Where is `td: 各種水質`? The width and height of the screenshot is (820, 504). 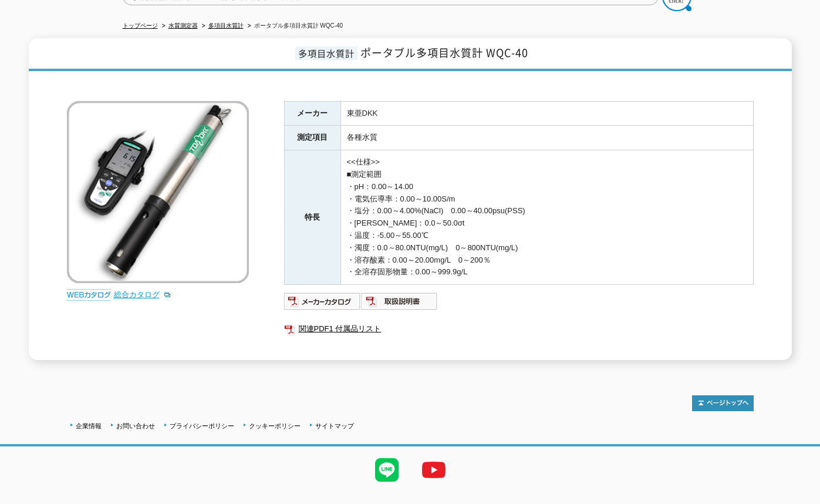
td: 各種水質 is located at coordinates (547, 138).